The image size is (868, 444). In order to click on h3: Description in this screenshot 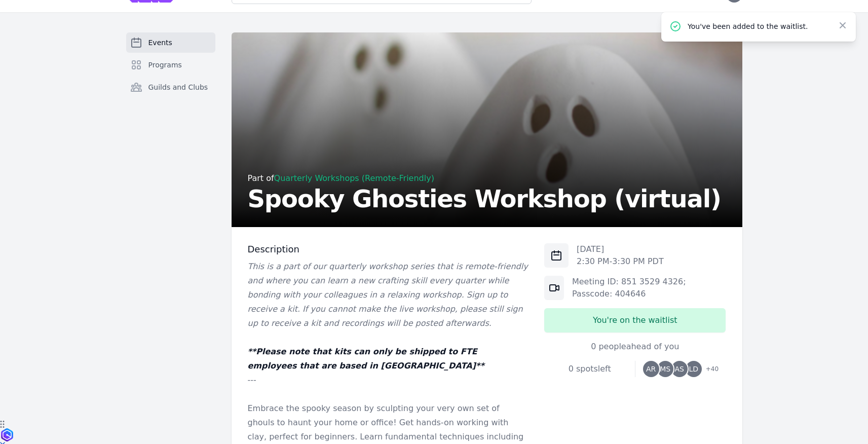, I will do `click(388, 250)`.